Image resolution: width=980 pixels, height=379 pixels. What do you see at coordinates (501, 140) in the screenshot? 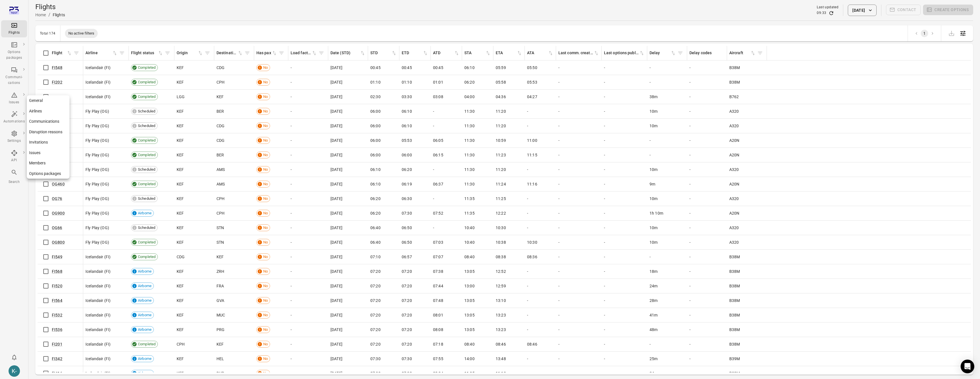
I see `span: 10:59` at bounding box center [501, 140].